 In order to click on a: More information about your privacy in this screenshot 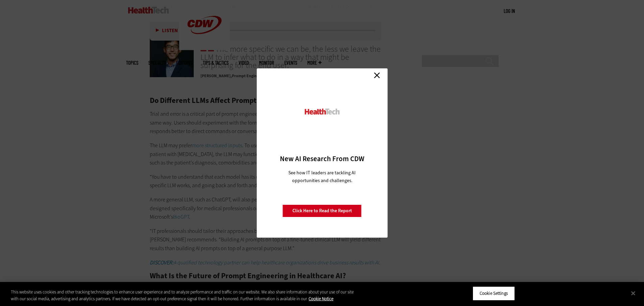, I will do `click(321, 299)`.